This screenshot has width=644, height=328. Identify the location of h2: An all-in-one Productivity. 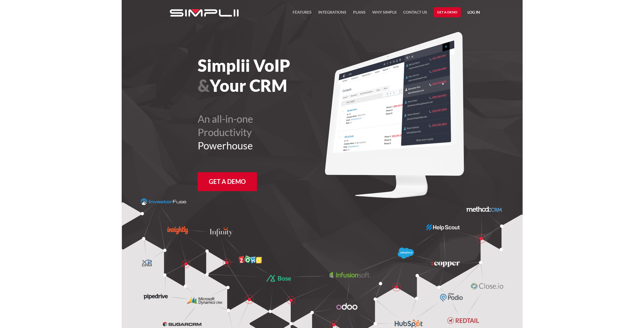
(275, 132).